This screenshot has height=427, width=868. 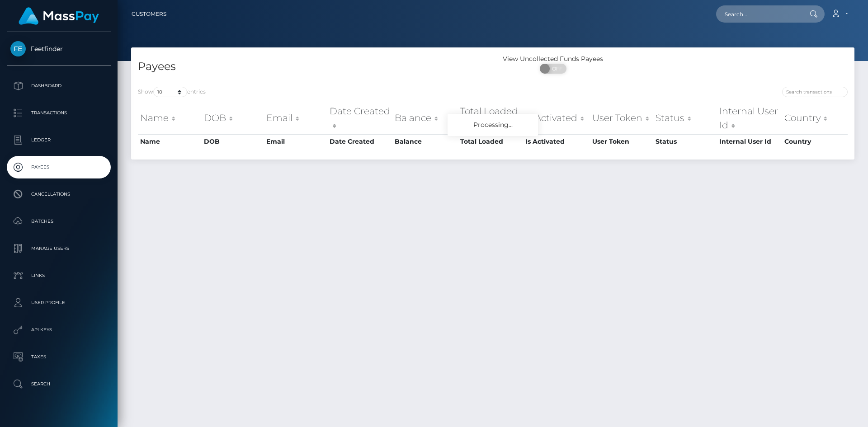 I want to click on p: Links, so click(x=58, y=276).